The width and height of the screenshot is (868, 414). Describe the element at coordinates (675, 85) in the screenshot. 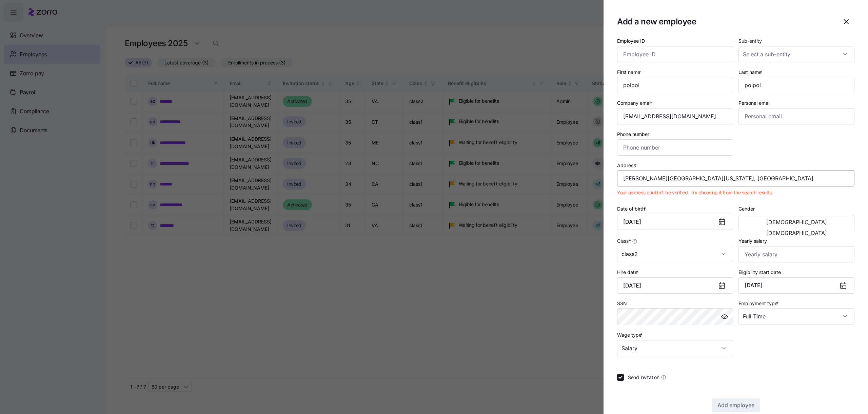

I see `input: First name` at that location.